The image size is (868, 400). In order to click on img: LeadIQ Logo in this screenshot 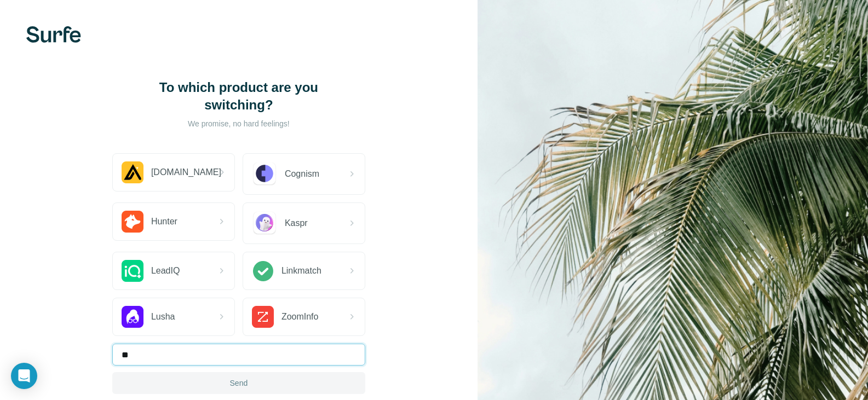, I will do `click(132, 271)`.